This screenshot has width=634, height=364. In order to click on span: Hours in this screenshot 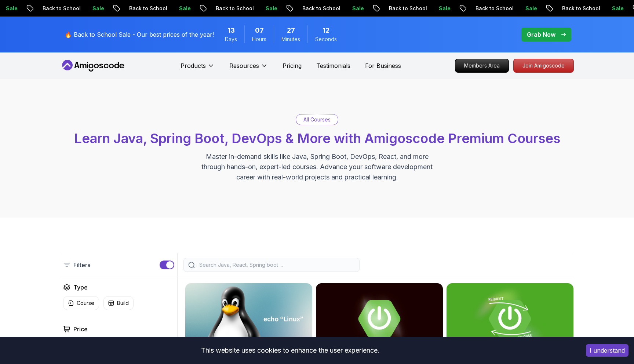, I will do `click(258, 39)`.